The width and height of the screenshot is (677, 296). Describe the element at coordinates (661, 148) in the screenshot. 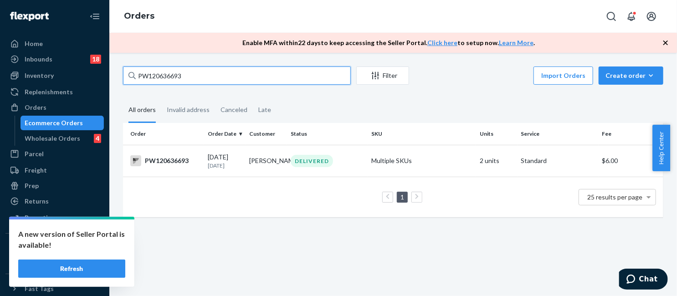

I see `button: Help Center` at that location.